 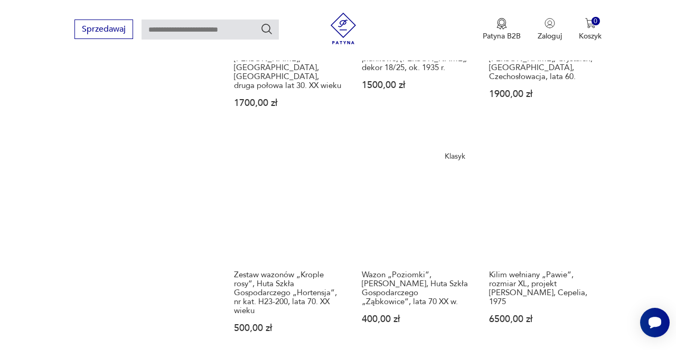 What do you see at coordinates (549, 23) in the screenshot?
I see `img: Ikonka użytkownika` at bounding box center [549, 23].